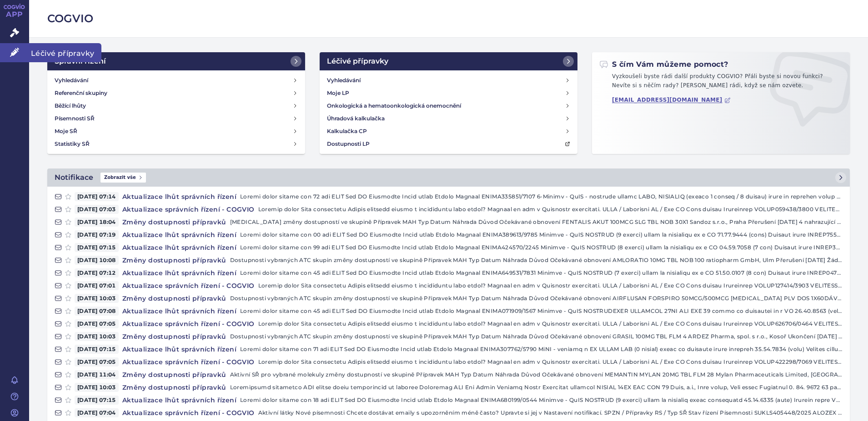 This screenshot has height=421, width=868. Describe the element at coordinates (176, 118) in the screenshot. I see `a: Písemnosti SŘ` at that location.